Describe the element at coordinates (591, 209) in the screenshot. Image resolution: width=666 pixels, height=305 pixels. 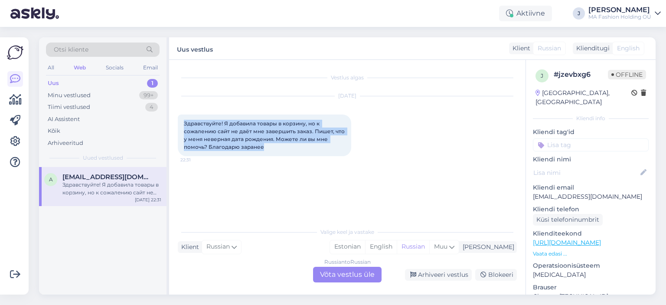
I see `p: Kliendi telefon` at that location.